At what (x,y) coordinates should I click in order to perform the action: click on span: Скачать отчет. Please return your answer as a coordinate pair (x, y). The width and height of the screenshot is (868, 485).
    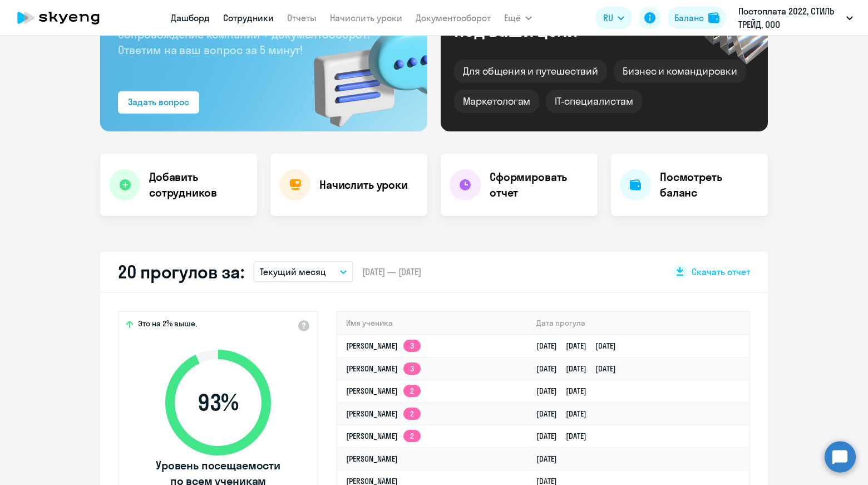
    Looking at the image, I should click on (720, 272).